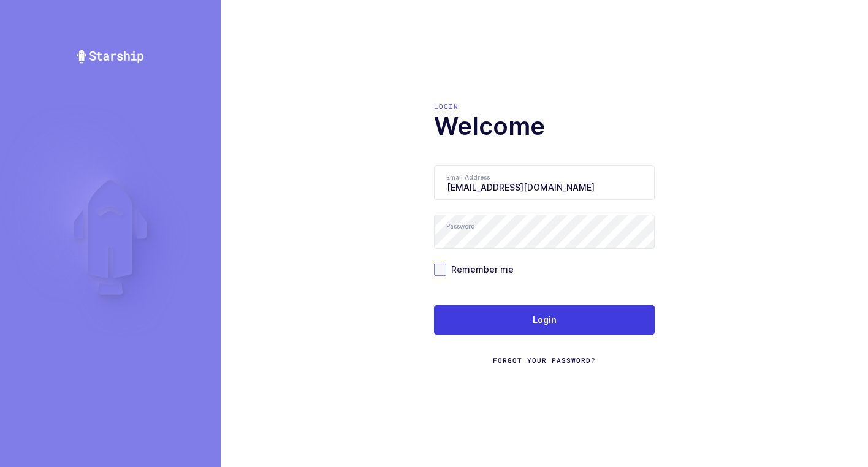 The height and width of the screenshot is (467, 868). Describe the element at coordinates (544, 361) in the screenshot. I see `span: Forgot Your Password?` at that location.